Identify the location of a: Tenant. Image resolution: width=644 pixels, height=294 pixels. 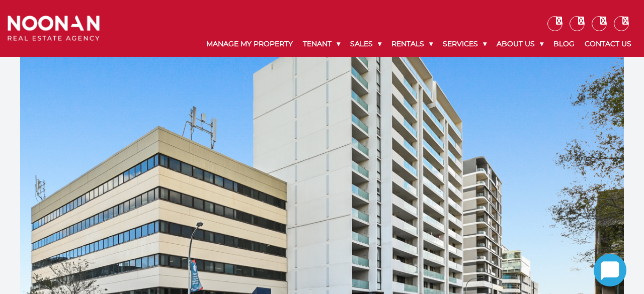
(321, 44).